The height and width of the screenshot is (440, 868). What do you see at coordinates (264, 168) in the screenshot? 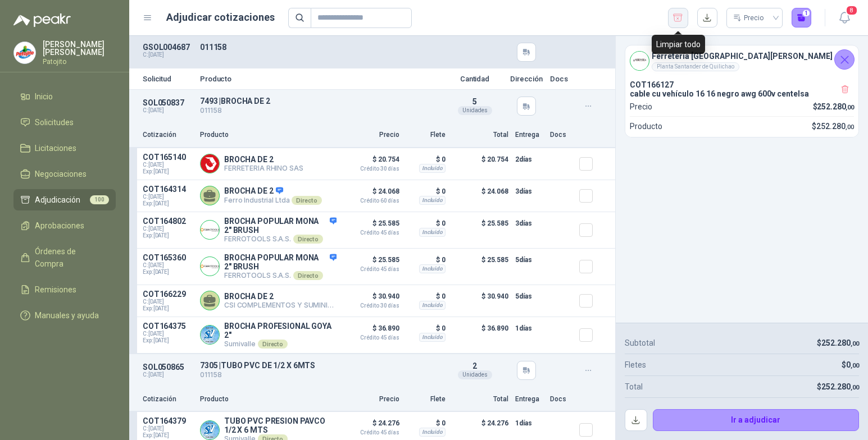
I see `p: FERRETERIA RHINO SAS` at bounding box center [264, 168].